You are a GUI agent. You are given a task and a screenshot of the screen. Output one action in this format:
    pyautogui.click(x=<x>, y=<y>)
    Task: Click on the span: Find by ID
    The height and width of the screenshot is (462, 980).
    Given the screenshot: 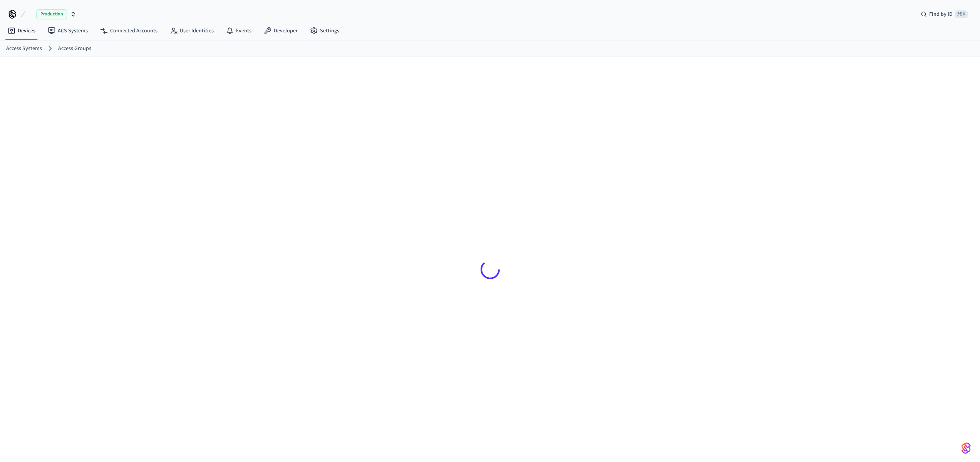 What is the action you would take?
    pyautogui.click(x=940, y=14)
    